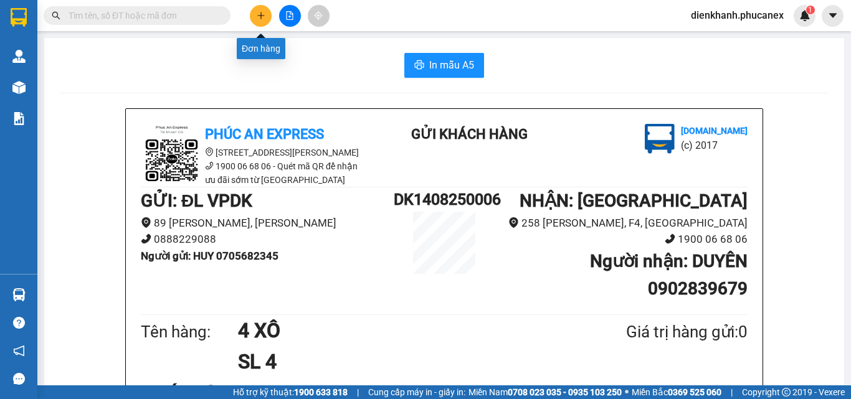 The height and width of the screenshot is (399, 851). Describe the element at coordinates (676, 392) in the screenshot. I see `span: Miền Bắc` at that location.